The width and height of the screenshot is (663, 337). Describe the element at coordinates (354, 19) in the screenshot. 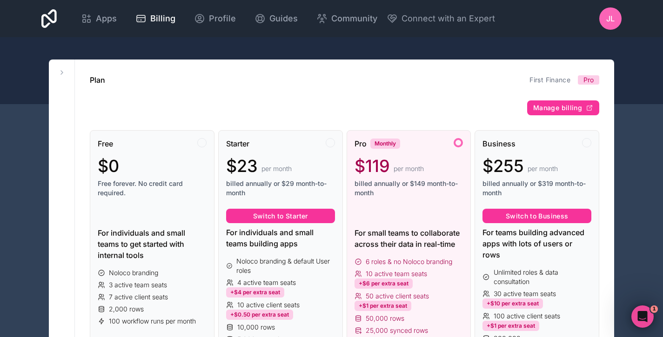

I see `span: Community` at that location.